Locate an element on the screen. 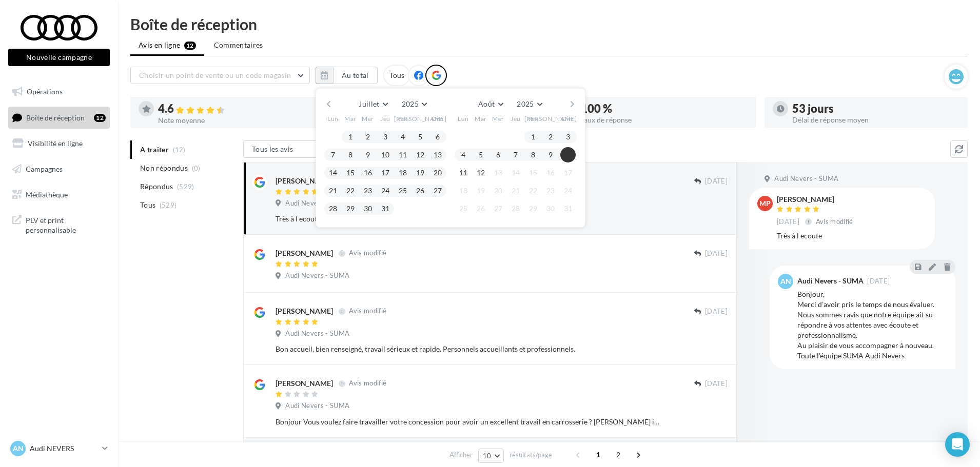 The height and width of the screenshot is (467, 980). button: 1 is located at coordinates (350, 137).